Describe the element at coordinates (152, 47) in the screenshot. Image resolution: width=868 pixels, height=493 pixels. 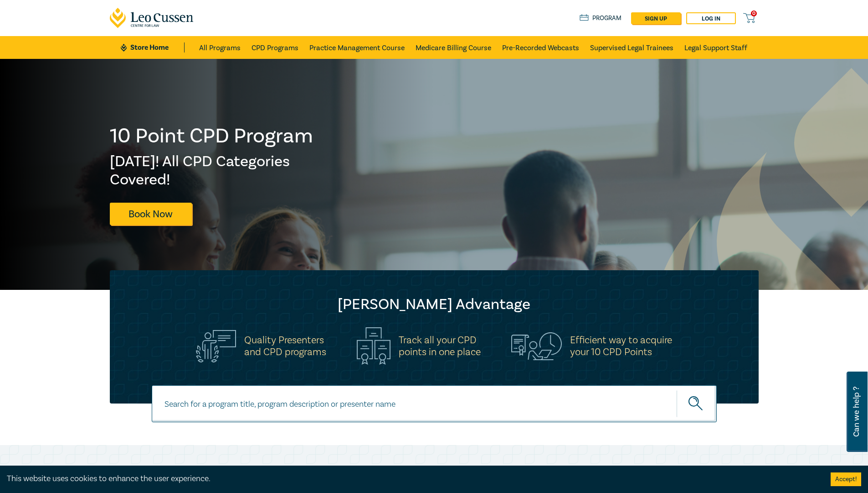
I see `a: Store Home` at that location.